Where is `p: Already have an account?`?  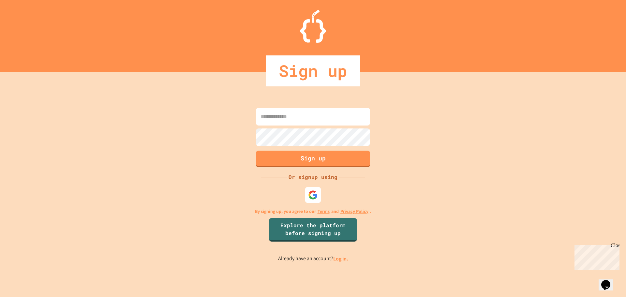 p: Already have an account? is located at coordinates (313, 259).